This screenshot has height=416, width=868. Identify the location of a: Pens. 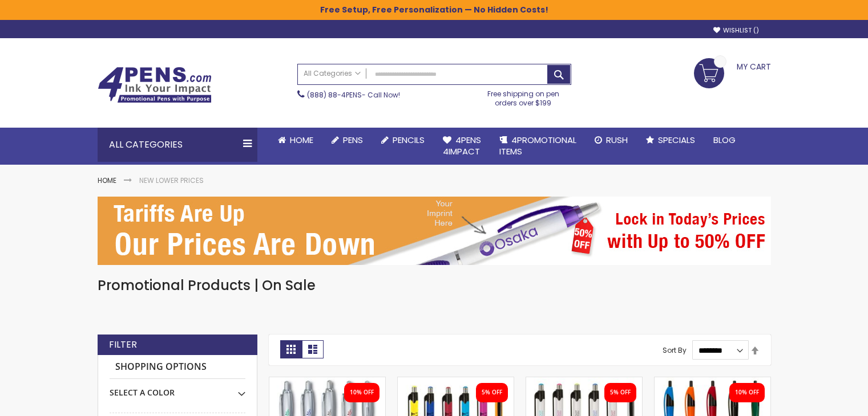
(347, 140).